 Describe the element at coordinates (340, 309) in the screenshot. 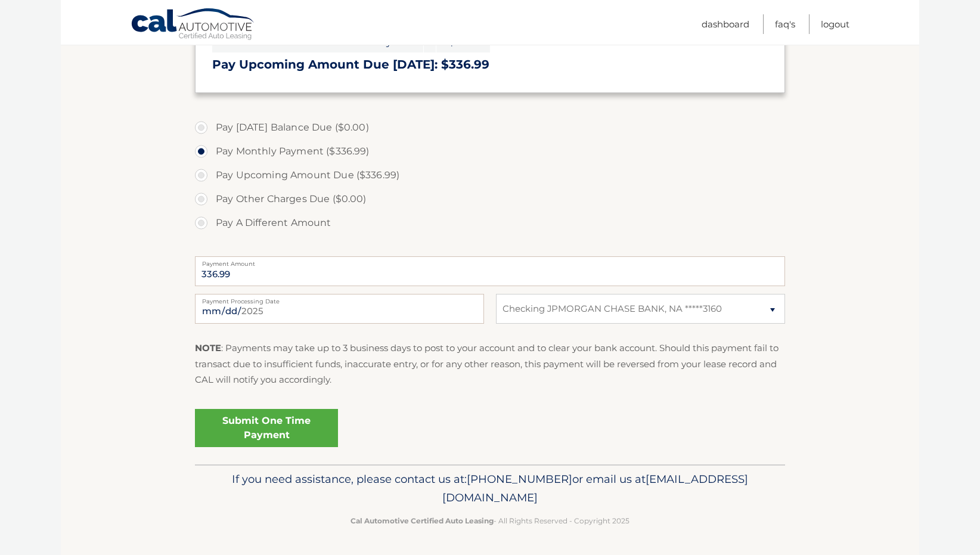

I see `input: Payment Date` at that location.